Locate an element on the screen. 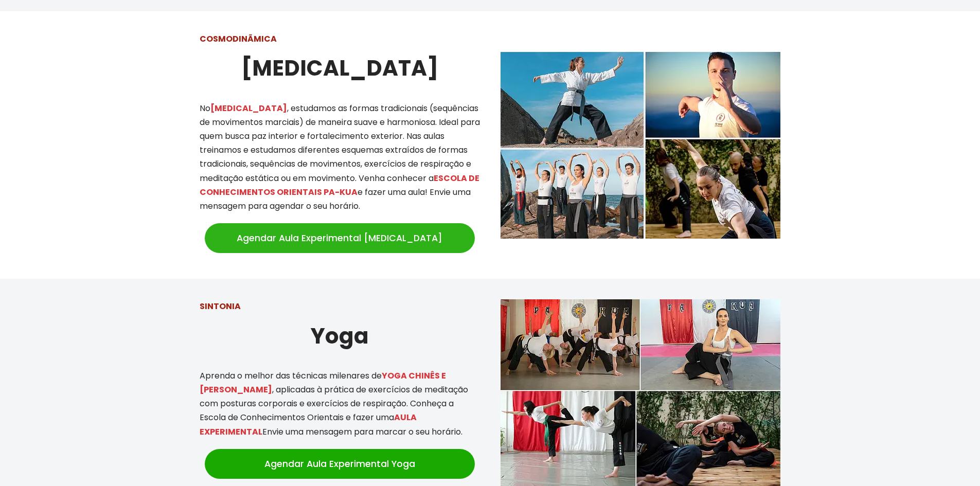  a: Agendar Aula Experimental Yoga is located at coordinates (340, 464).